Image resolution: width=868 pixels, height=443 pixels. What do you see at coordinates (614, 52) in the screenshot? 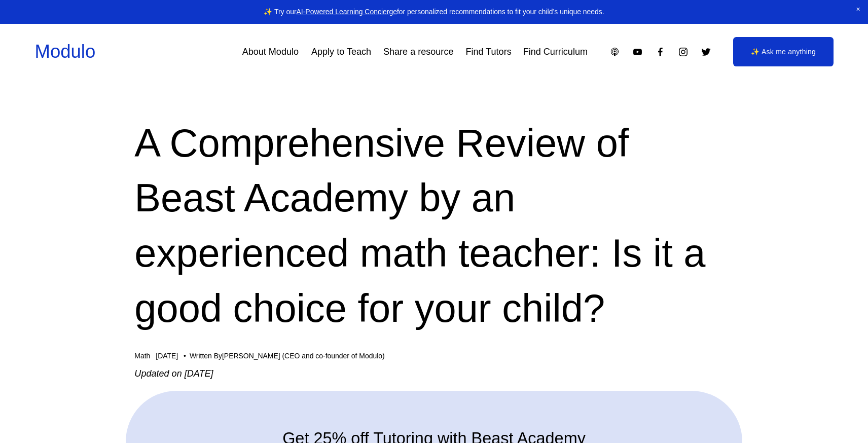
I see `a: Apple Podcasts` at bounding box center [614, 52].